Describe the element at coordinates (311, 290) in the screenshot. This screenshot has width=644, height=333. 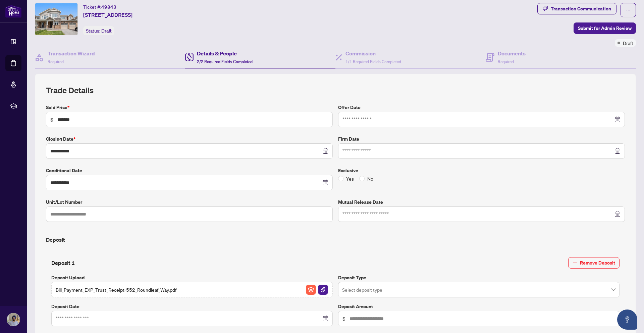
I see `img: File Archive` at that location.